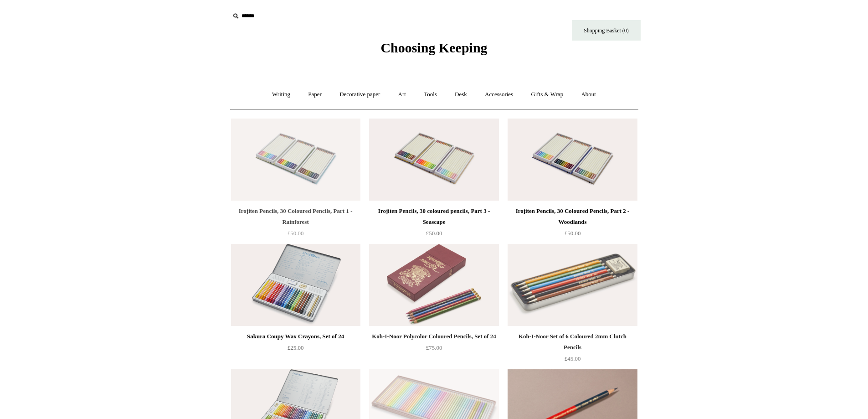 The height and width of the screenshot is (419, 868). Describe the element at coordinates (572, 216) in the screenshot. I see `div: Irojiten Pencils, 30 Coloured Pencils, Part 2 - Woodlands` at that location.